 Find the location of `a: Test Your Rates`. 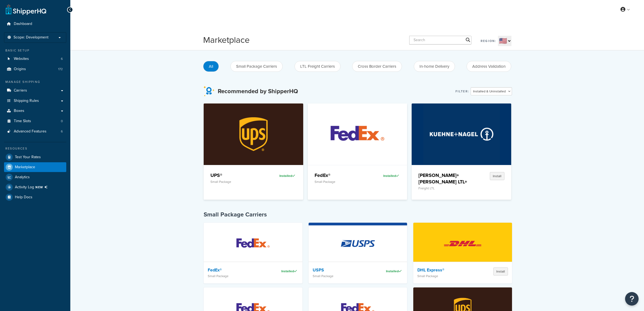

a: Test Your Rates is located at coordinates (35, 158).